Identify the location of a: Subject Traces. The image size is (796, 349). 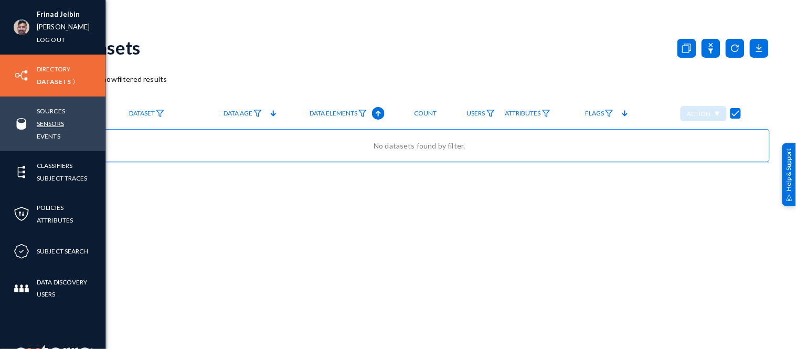
(62, 178).